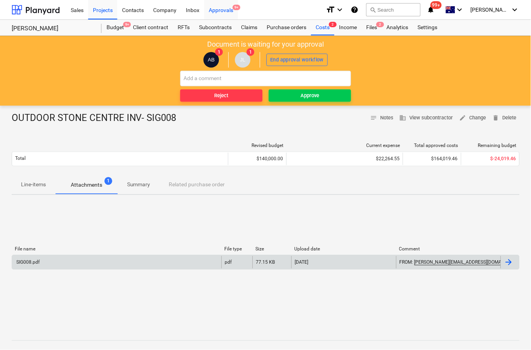 The height and width of the screenshot is (350, 531). I want to click on div: pdf, so click(228, 262).